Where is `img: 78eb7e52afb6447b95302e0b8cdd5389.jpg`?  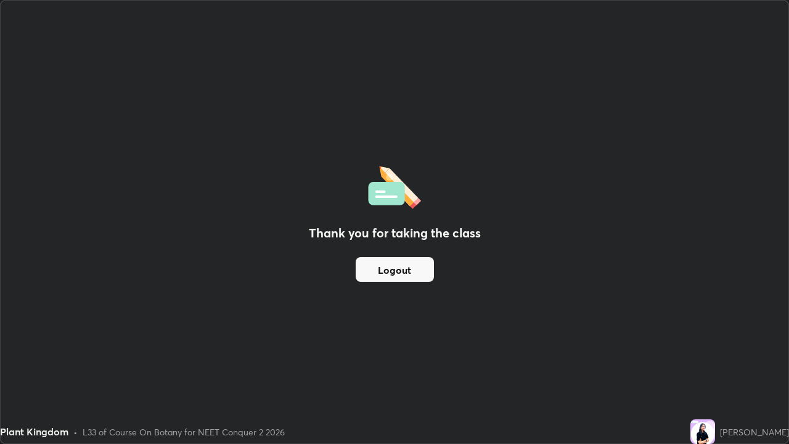
img: 78eb7e52afb6447b95302e0b8cdd5389.jpg is located at coordinates (703, 431).